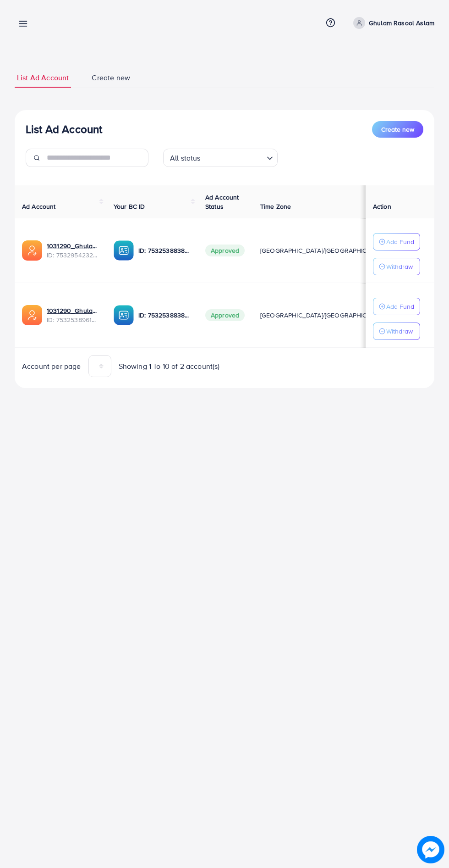  I want to click on span: Account per page, so click(51, 366).